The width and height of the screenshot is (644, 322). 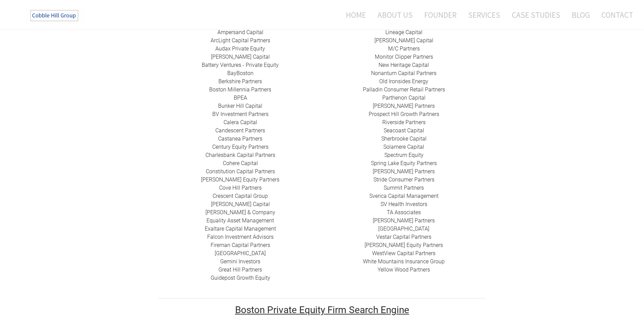 I want to click on a: Calera Capital, so click(x=240, y=122).